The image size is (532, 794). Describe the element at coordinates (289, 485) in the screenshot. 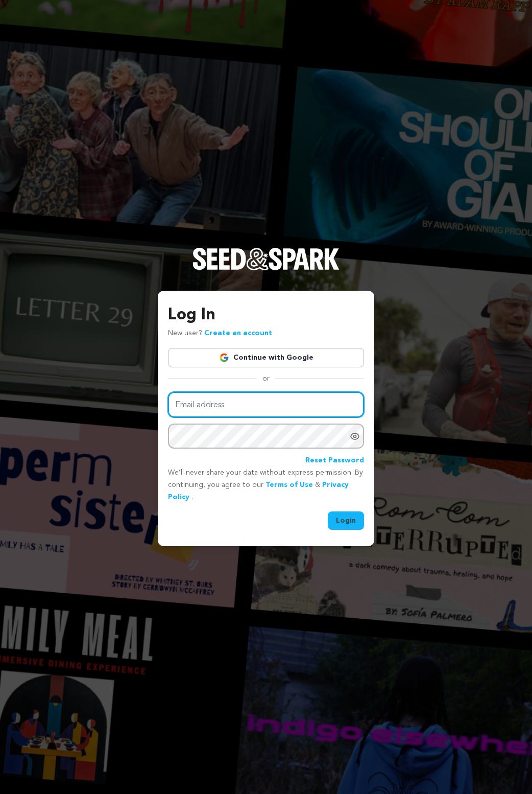

I see `a: Terms of Use` at that location.